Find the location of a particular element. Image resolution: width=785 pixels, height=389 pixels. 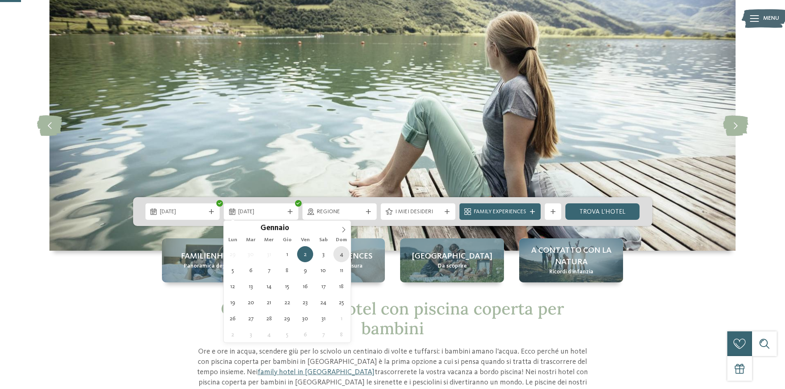

span: A contatto con la natura is located at coordinates (571, 257).